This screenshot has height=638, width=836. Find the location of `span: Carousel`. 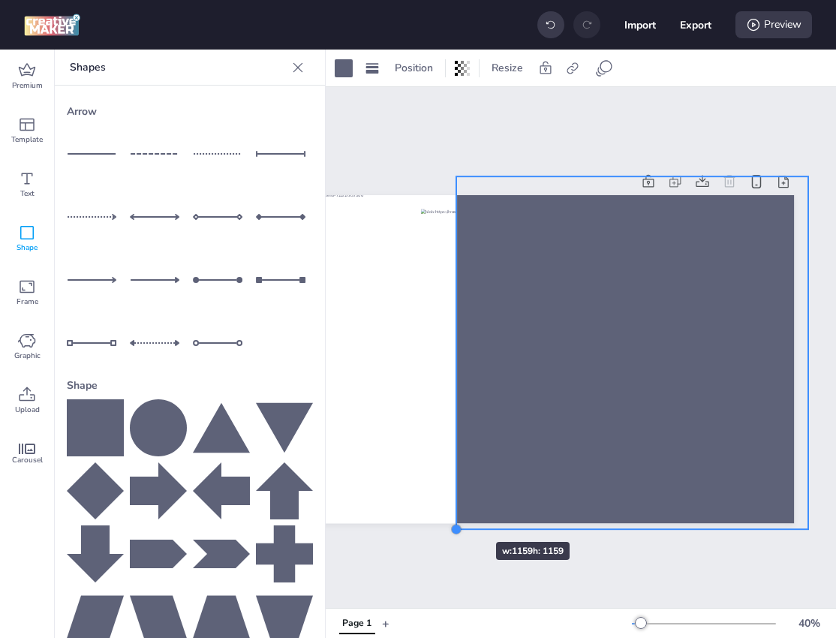

span: Carousel is located at coordinates (27, 460).